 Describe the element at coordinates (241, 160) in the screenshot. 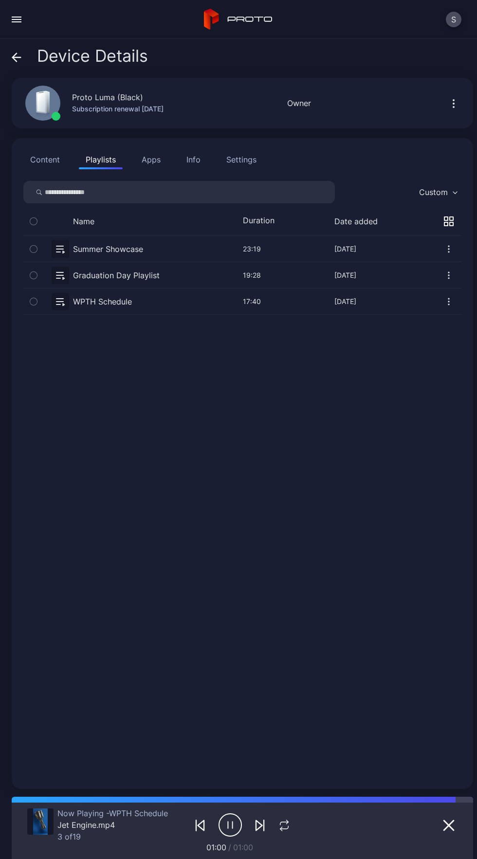

I see `button: Settings` at that location.